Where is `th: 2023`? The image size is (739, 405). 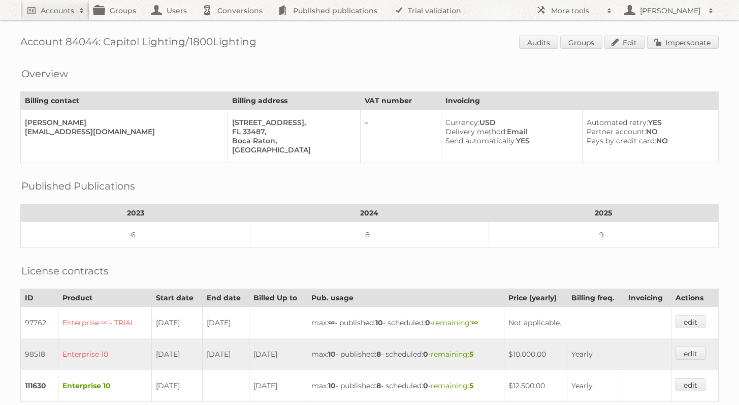
th: 2023 is located at coordinates (136, 213).